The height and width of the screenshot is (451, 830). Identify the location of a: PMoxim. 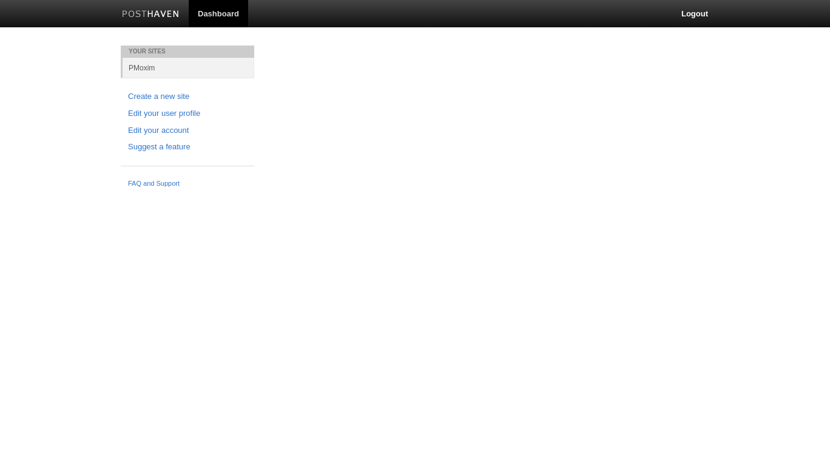
(188, 67).